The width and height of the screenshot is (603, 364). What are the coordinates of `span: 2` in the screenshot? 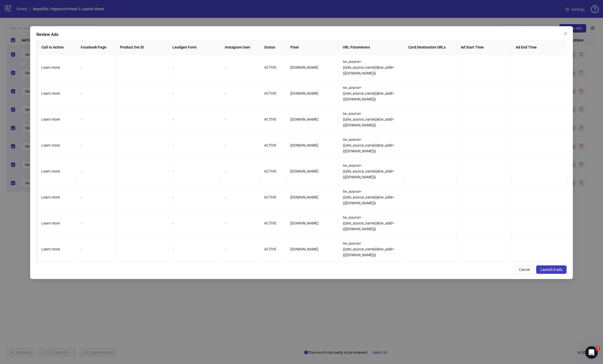 It's located at (598, 348).